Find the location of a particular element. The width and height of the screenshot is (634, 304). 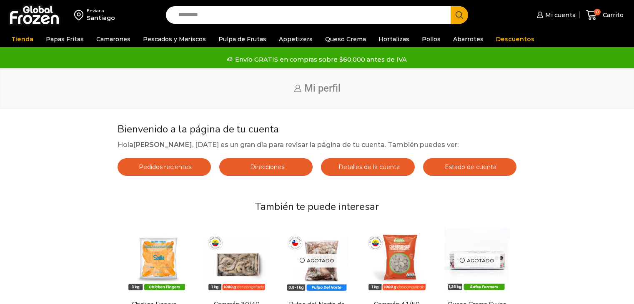

div: Santiago is located at coordinates (101, 18).